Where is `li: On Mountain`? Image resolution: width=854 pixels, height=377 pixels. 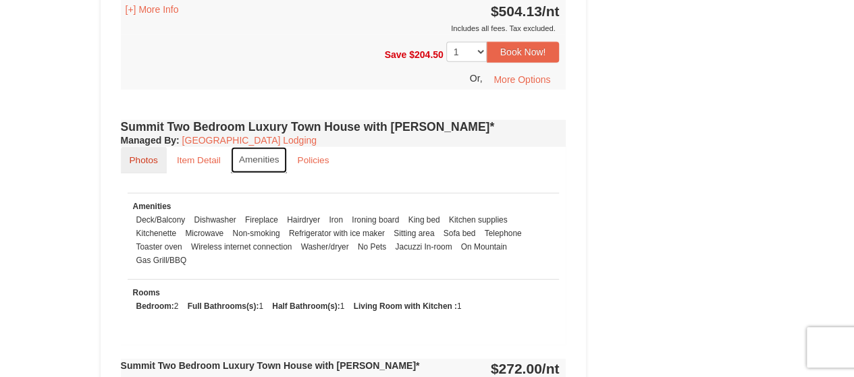
li: On Mountain is located at coordinates (484, 247).